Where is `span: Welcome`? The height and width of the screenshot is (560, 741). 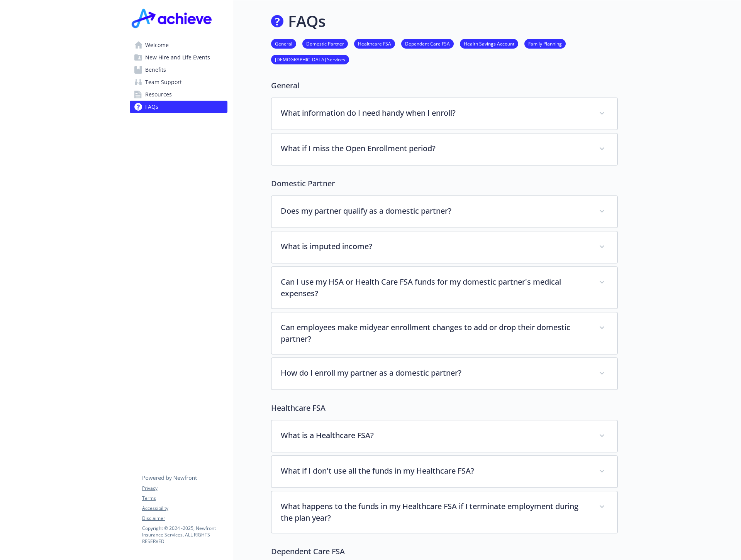
span: Welcome is located at coordinates (157, 45).